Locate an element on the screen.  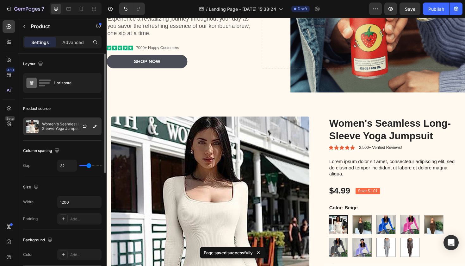
img: product feature img is located at coordinates (32, 126).